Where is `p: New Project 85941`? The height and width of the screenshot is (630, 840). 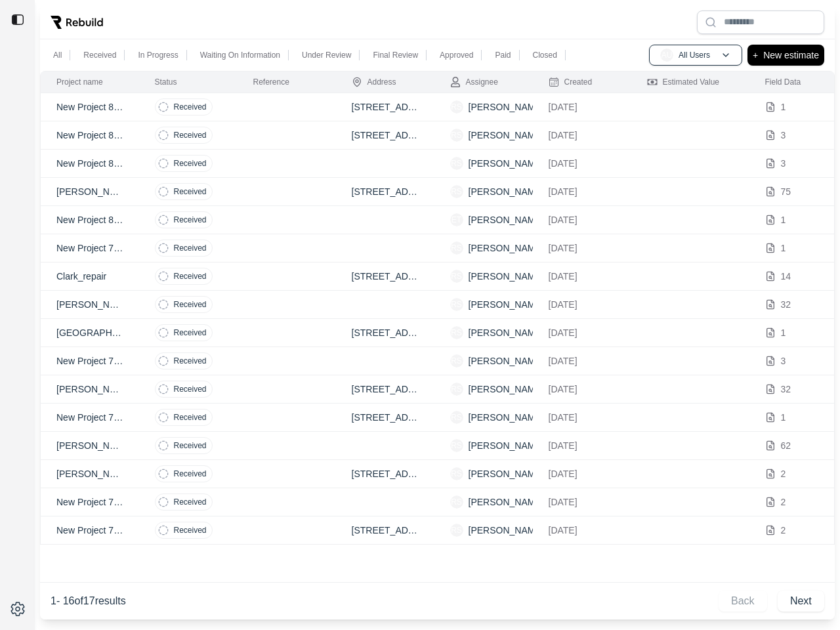 p: New Project 85941 is located at coordinates (90, 220).